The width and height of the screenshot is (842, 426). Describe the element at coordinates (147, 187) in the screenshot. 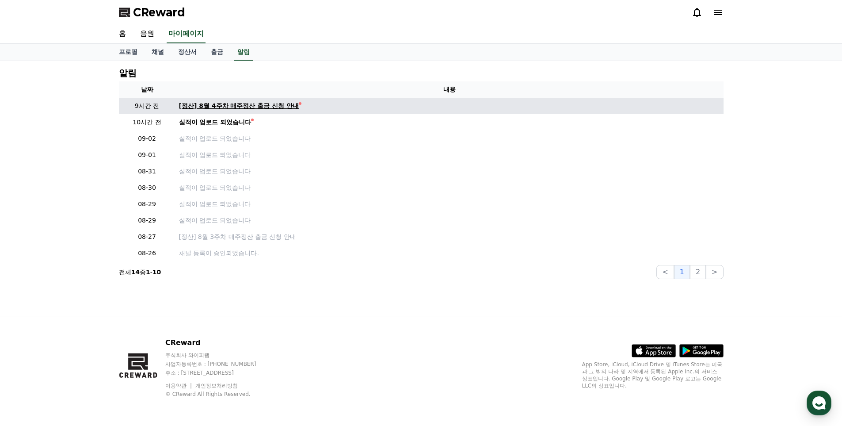

I see `p: 08-30` at that location.